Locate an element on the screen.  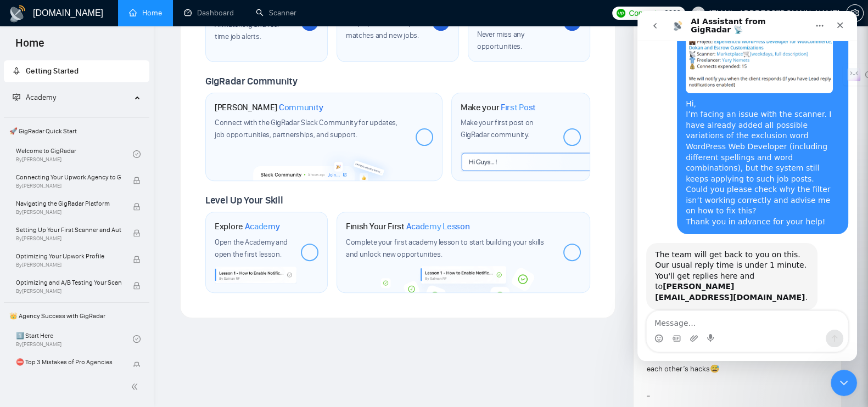
span: Make your first post on GigRadar community. is located at coordinates (497, 129).